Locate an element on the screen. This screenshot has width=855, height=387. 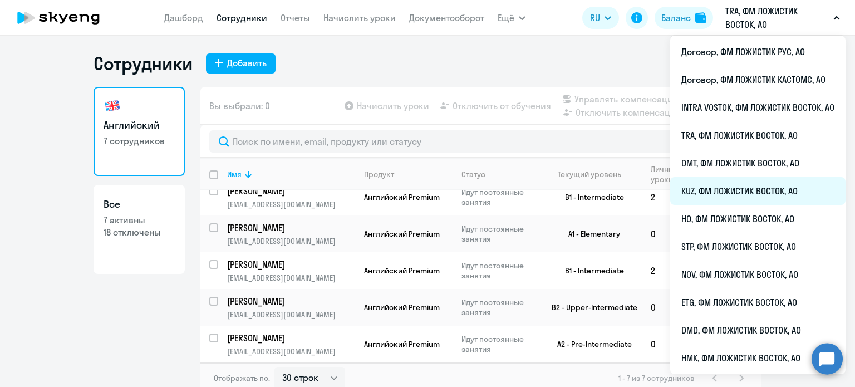
span: Вы выбрали: 0 is located at coordinates (239, 106).